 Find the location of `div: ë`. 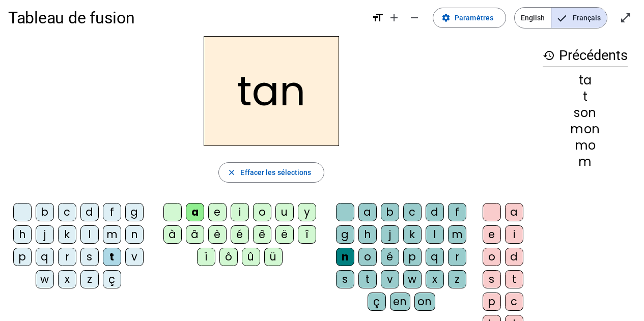

div: ë is located at coordinates (285, 235).